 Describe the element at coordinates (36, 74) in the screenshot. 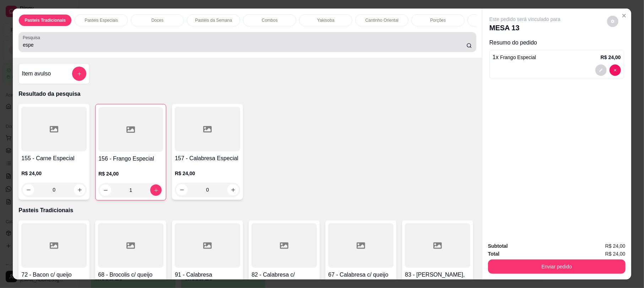

I see `h4: Item avulso` at that location.